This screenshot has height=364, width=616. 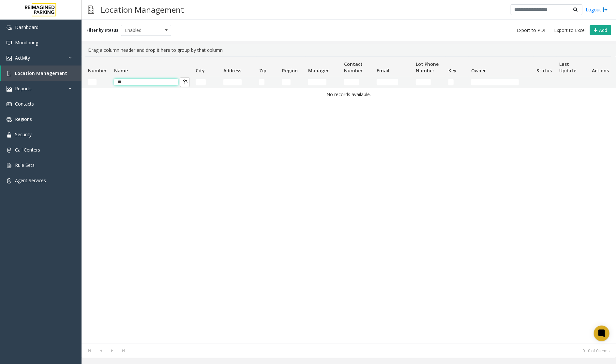 What do you see at coordinates (200, 82) in the screenshot?
I see `input: City Filter` at bounding box center [200, 82].